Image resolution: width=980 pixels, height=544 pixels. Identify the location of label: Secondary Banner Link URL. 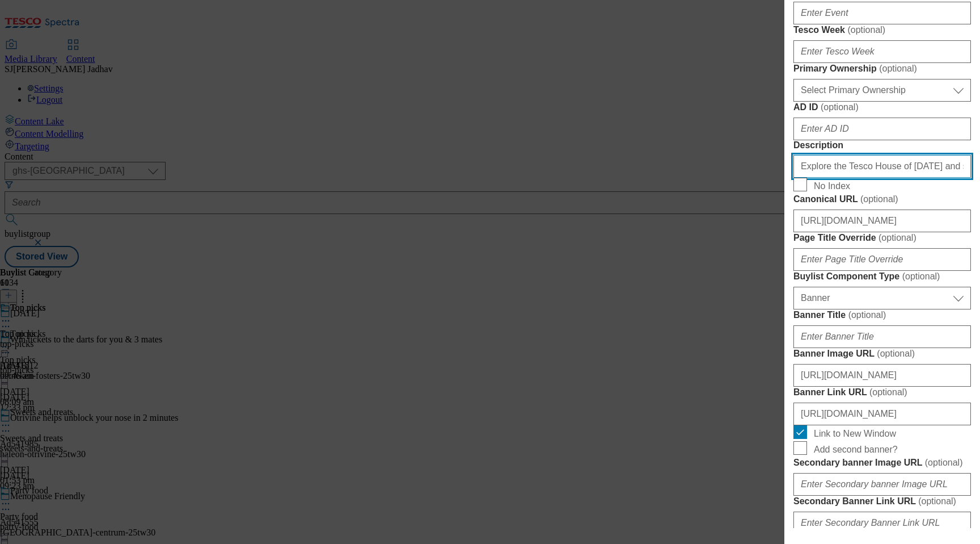
(882, 501).